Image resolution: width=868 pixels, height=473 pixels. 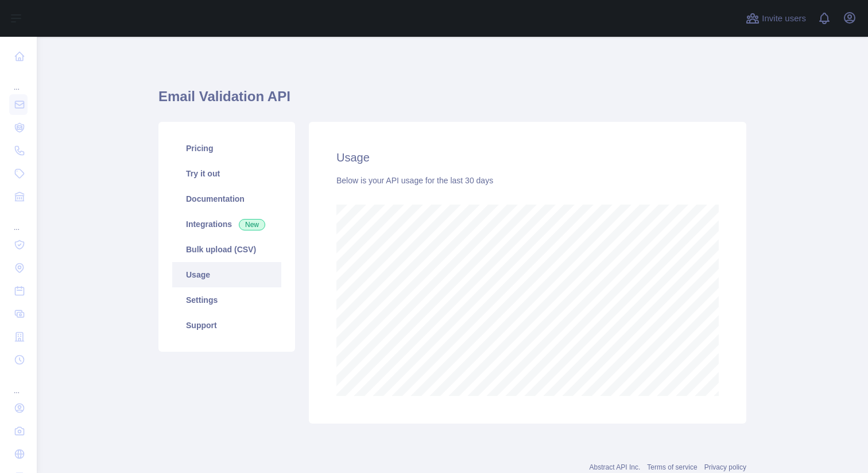 What do you see at coordinates (672, 467) in the screenshot?
I see `a: Terms of service` at bounding box center [672, 467].